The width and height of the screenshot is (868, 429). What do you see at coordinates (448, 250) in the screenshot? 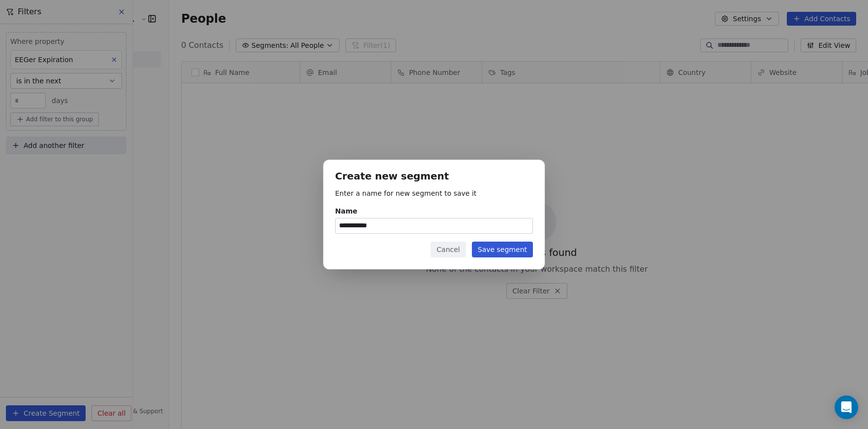
I see `button: Cancel` at bounding box center [448, 250].